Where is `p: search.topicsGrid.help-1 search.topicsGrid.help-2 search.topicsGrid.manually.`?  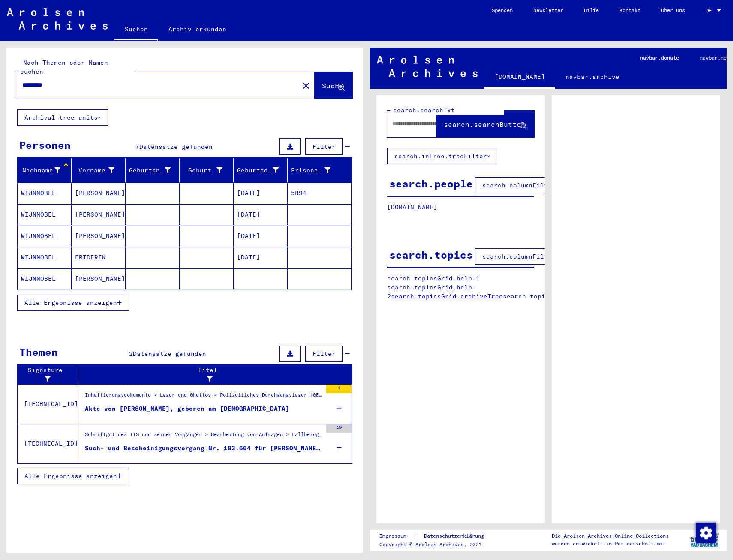 p: search.topicsGrid.help-1 search.topicsGrid.help-2 search.topicsGrid.manually. is located at coordinates (461, 287).